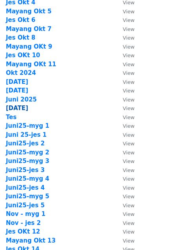 This screenshot has height=250, width=171. Describe the element at coordinates (31, 241) in the screenshot. I see `strong: Mayang Okt 13` at that location.